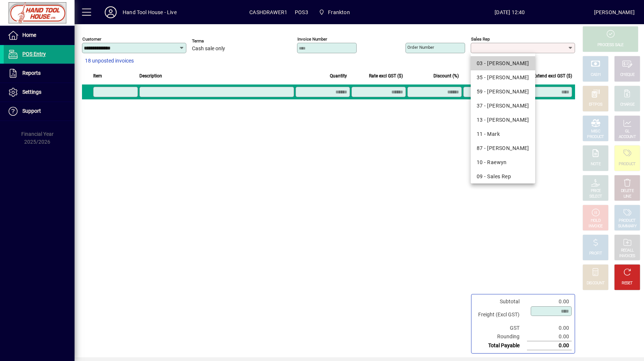 The height and width of the screenshot is (361, 644). Describe the element at coordinates (500, 301) in the screenshot. I see `td: Subtotal` at that location.